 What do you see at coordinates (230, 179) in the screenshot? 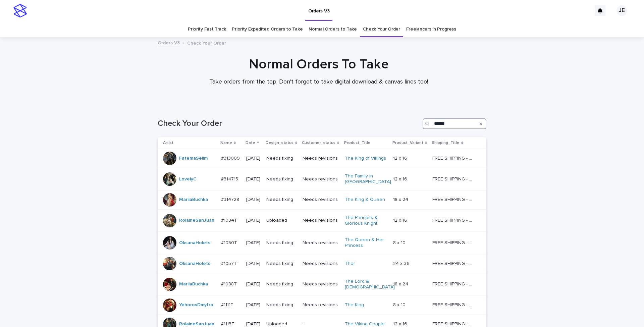
I see `p: #314715` at bounding box center [230, 179].